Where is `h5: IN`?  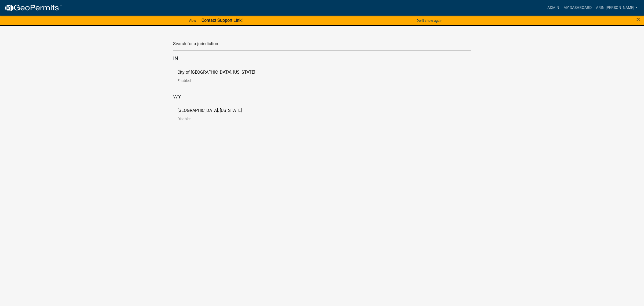 h5: IN is located at coordinates (322, 58).